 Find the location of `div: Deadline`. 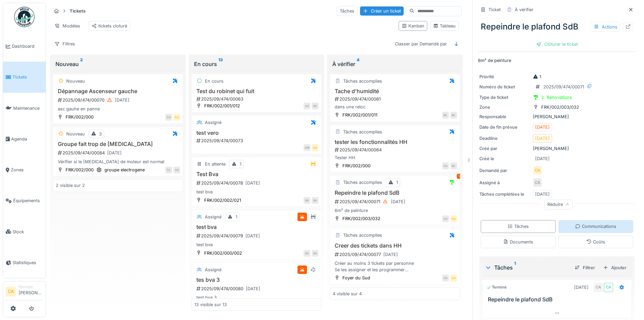

div: Deadline is located at coordinates (505, 138).